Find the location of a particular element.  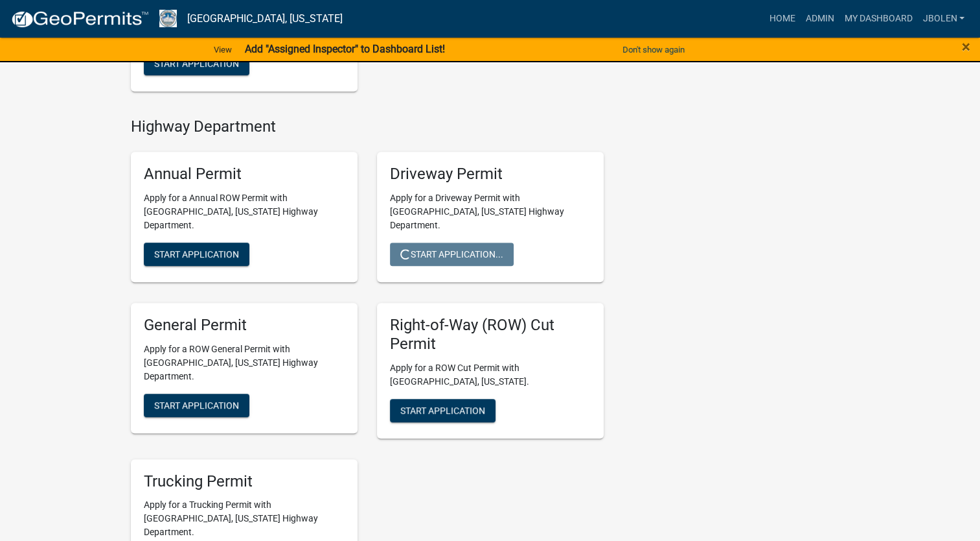

h5: Annual Permit is located at coordinates (244, 174).